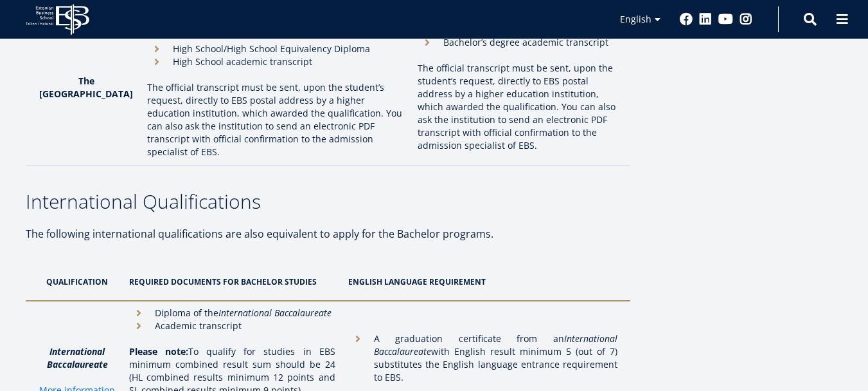  Describe the element at coordinates (159, 351) in the screenshot. I see `strong: Please note:` at that location.